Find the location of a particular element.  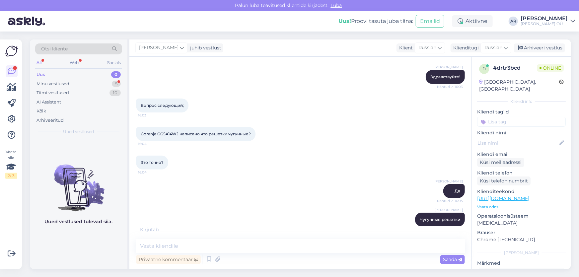

div: # drtr3bcd is located at coordinates (515, 68).